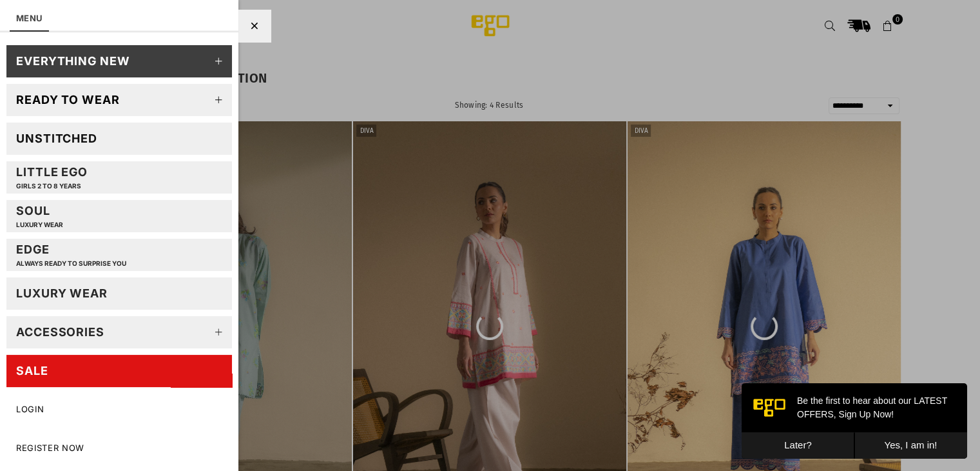 The width and height of the screenshot is (980, 471). What do you see at coordinates (73, 61) in the screenshot?
I see `div: EVERYTHING NEW` at bounding box center [73, 61].